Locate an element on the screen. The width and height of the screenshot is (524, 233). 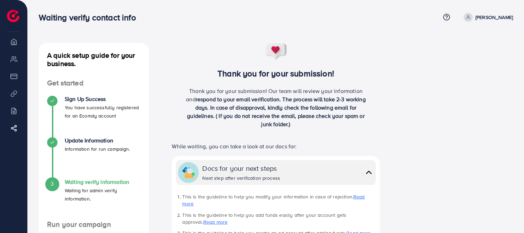
span: respond to your email verification. The process will take 2-3 working days. In case of disapprova... is located at coordinates (276, 112).